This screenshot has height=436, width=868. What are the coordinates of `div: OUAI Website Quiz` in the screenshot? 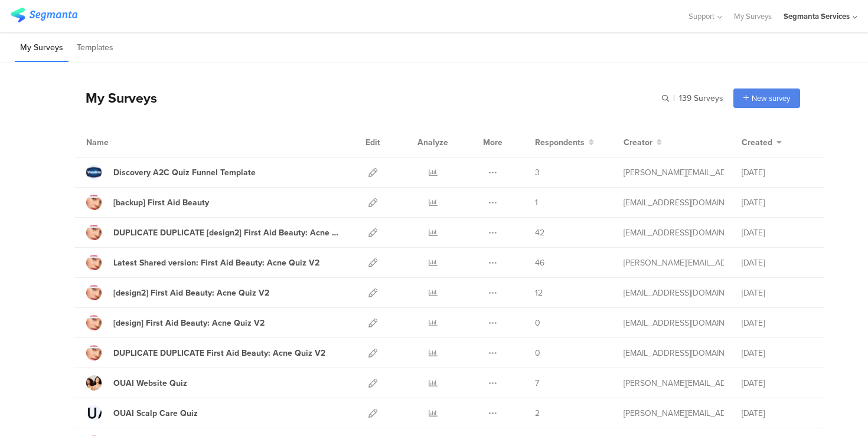 It's located at (150, 383).